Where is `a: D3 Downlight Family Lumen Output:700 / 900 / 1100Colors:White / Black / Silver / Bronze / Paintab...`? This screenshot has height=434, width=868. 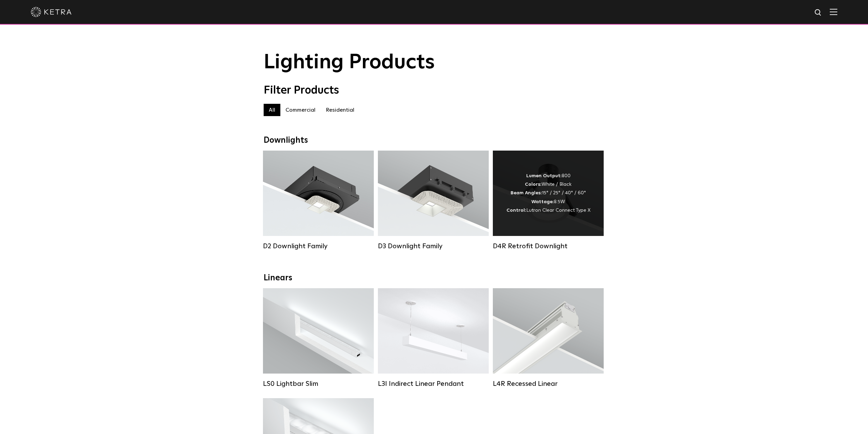
a: D3 Downlight Family Lumen Output:700 / 900 / 1100Colors:White / Black / Silver / Bronze / Paintab... is located at coordinates (433, 200).